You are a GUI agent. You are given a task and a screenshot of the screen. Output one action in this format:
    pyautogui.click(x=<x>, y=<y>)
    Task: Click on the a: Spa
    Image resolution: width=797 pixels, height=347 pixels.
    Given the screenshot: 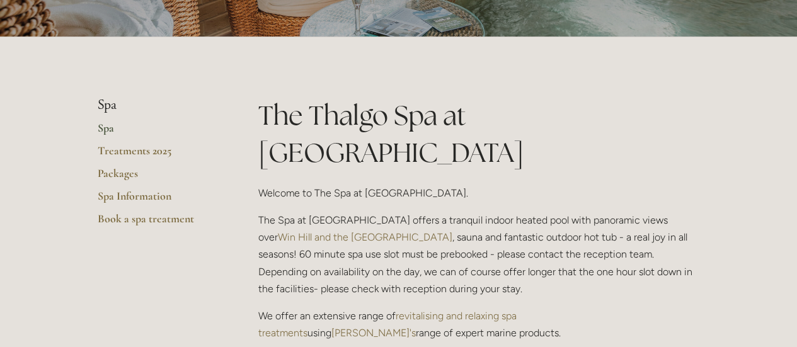 What is the action you would take?
    pyautogui.click(x=157, y=132)
    